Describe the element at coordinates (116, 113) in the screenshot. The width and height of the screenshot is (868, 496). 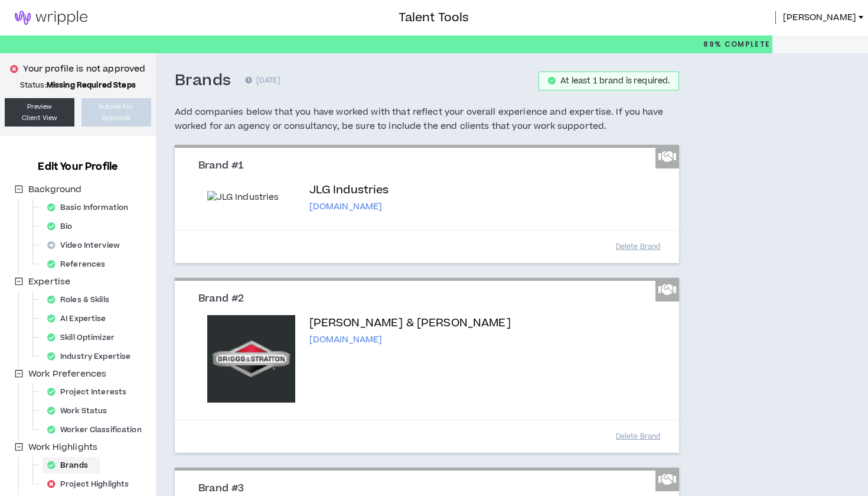
I see `button: Submit ForApproval` at that location.